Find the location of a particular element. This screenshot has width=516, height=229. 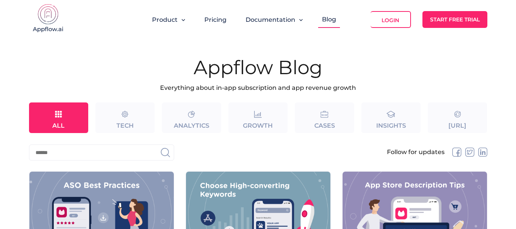

button: Product is located at coordinates (168, 19).